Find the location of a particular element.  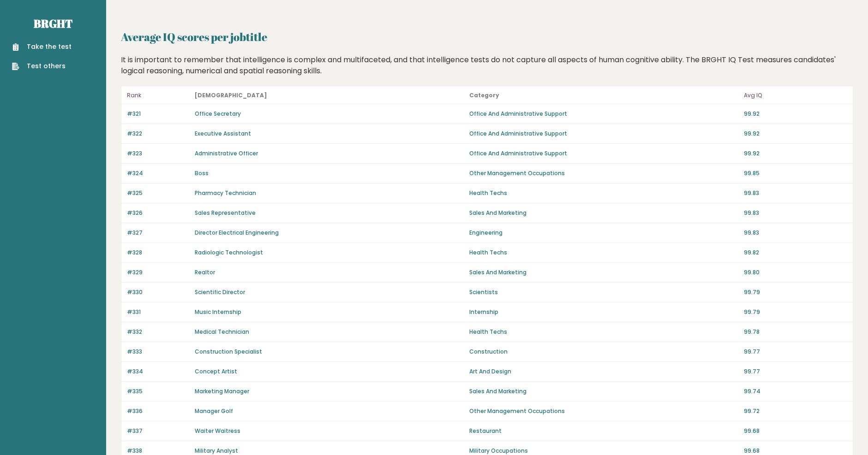

p: 99.80 is located at coordinates (796, 272).